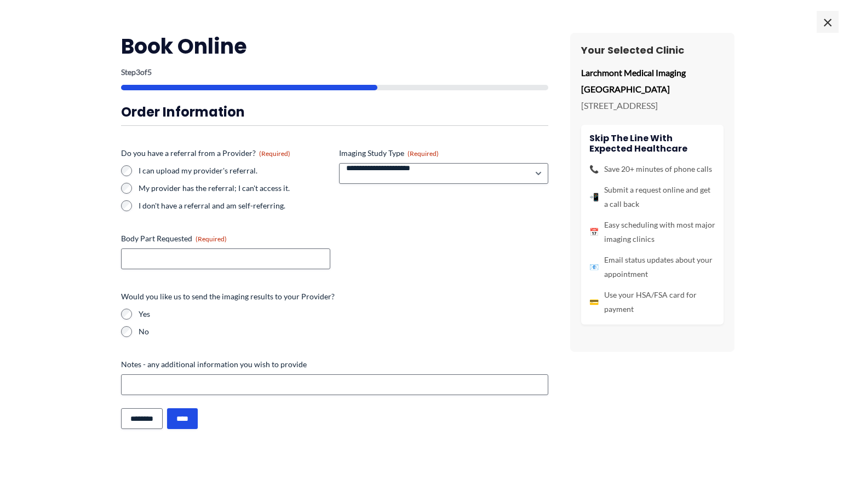 The height and width of the screenshot is (504, 855). Describe the element at coordinates (235, 171) in the screenshot. I see `label: I can upload my provider's referral.` at that location.